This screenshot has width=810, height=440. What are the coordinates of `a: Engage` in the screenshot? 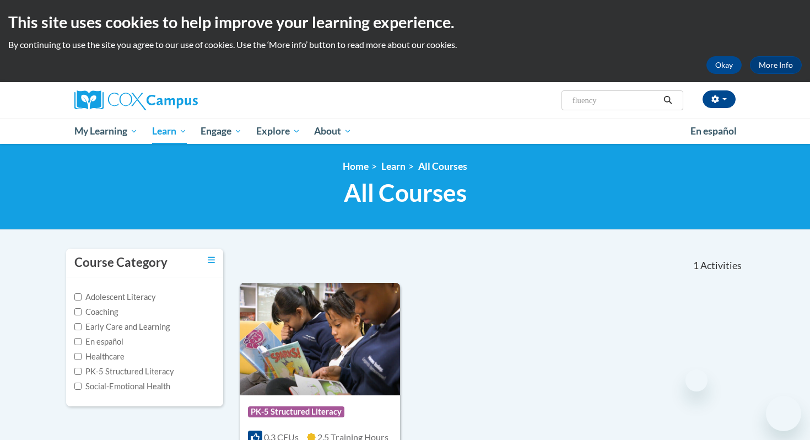 It's located at (221, 131).